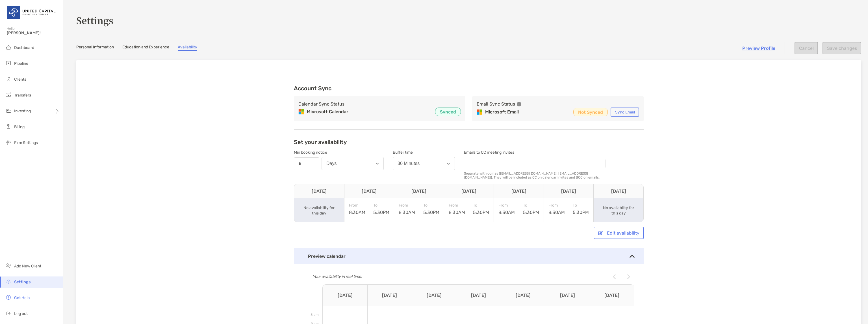 This screenshot has height=324, width=868. What do you see at coordinates (352, 163) in the screenshot?
I see `button: Days` at bounding box center [352, 163].